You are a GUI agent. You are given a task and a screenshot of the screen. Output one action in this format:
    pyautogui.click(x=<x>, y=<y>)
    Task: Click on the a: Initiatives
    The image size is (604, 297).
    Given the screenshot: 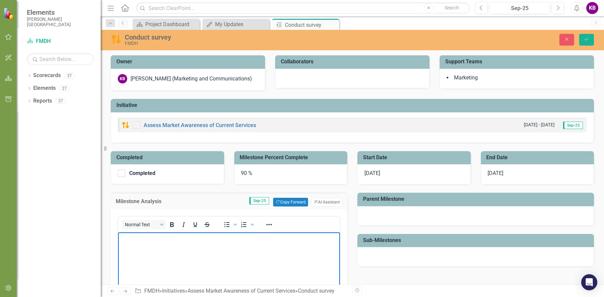 What is the action you would take?
    pyautogui.click(x=173, y=291)
    